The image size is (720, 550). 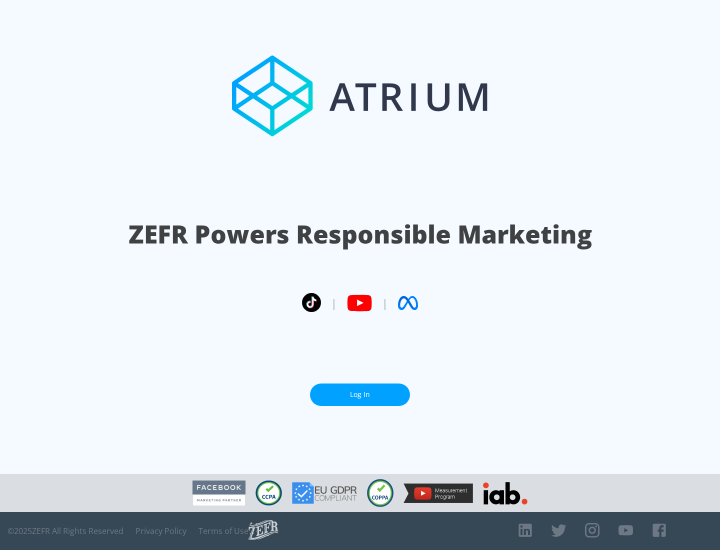 I want to click on a: Privacy Policy, so click(x=161, y=531).